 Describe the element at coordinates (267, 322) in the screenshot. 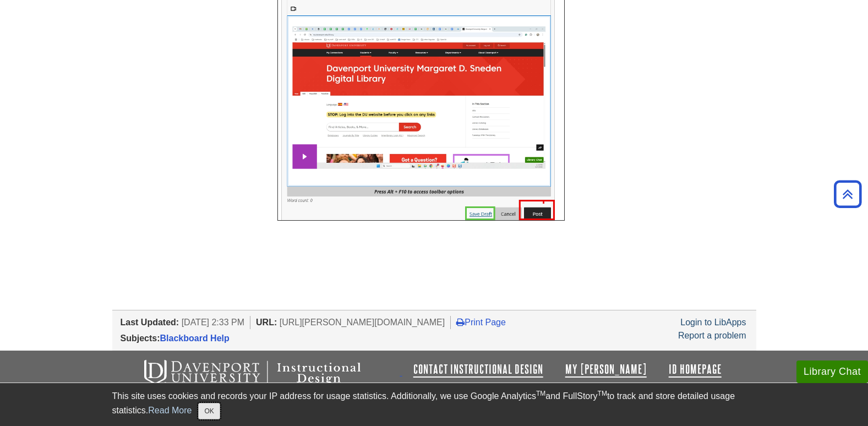

I see `span: URL:` at that location.